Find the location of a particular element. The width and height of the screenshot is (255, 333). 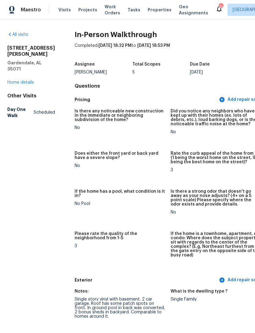

h5: Pricing is located at coordinates (146, 99).